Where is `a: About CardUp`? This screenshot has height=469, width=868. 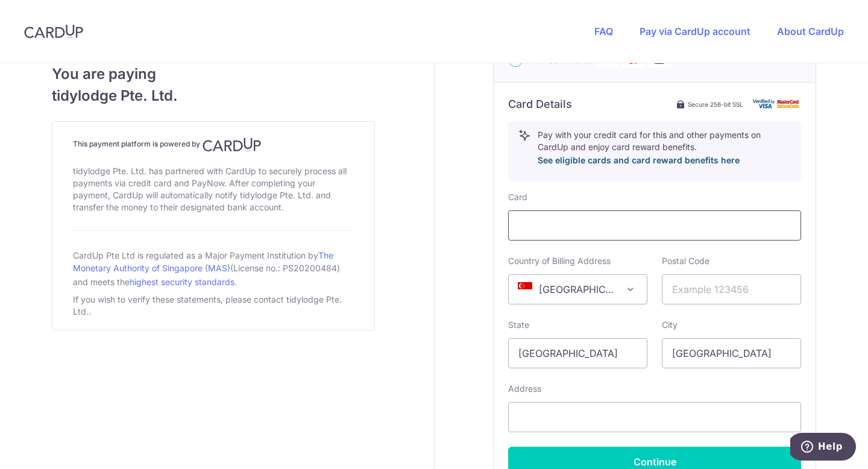
a: About CardUp is located at coordinates (810, 31).